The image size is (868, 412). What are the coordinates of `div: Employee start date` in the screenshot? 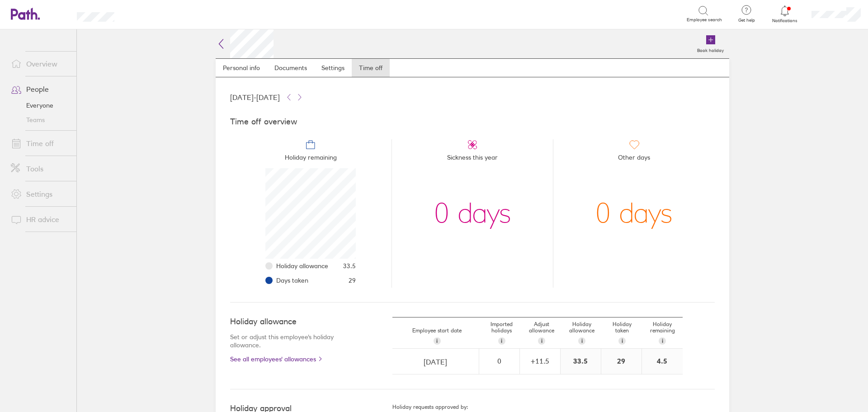 It's located at (437, 336).